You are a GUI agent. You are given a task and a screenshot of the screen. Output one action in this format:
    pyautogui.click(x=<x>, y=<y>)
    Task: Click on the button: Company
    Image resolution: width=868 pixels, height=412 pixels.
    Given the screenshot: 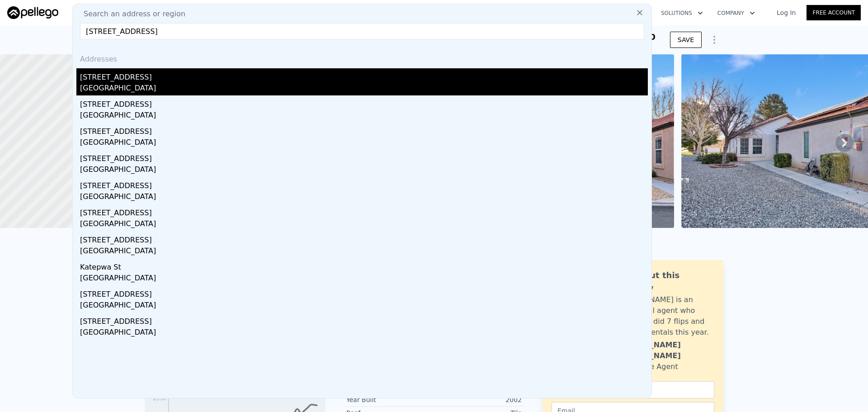 What is the action you would take?
    pyautogui.click(x=736, y=13)
    